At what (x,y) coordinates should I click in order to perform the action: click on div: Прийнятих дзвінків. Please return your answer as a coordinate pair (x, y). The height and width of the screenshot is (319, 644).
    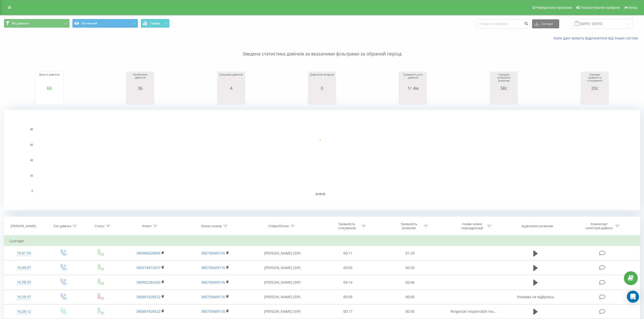
    Looking at the image, I should click on (140, 79).